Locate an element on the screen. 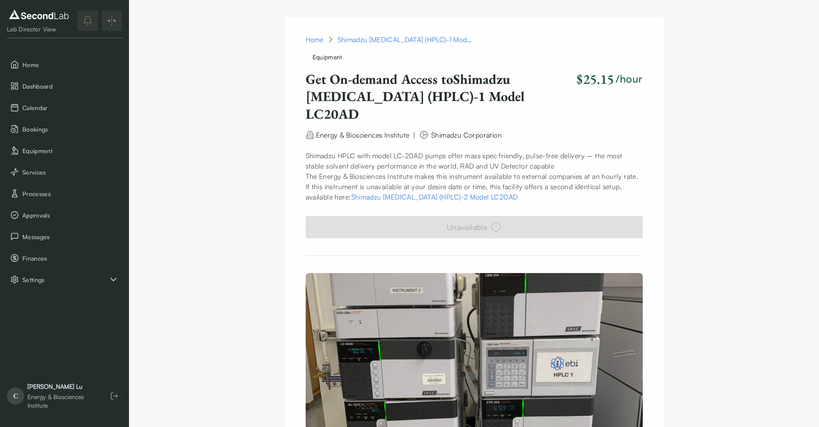 Image resolution: width=819 pixels, height=427 pixels. h3: /hour is located at coordinates (629, 79).